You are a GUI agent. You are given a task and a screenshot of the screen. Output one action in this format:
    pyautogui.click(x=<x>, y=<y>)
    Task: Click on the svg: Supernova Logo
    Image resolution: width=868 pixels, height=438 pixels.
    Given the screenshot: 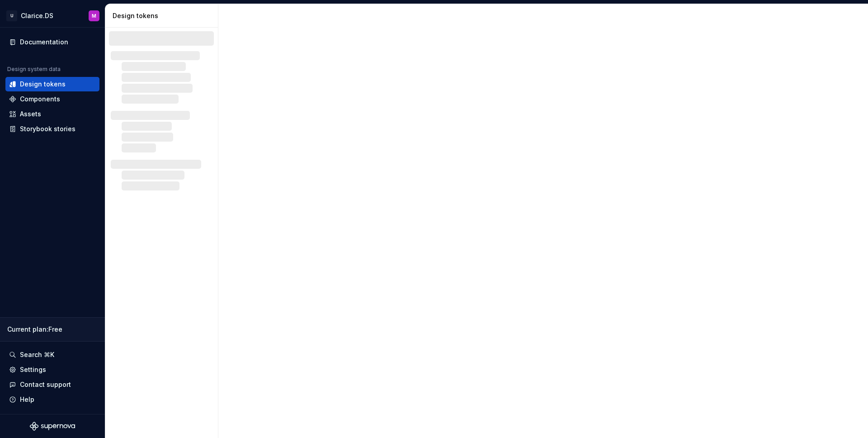 What is the action you would take?
    pyautogui.click(x=52, y=426)
    